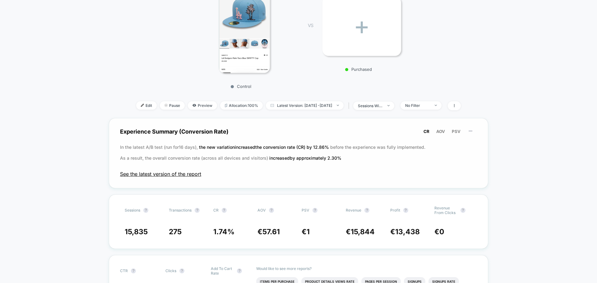 Image resolution: width=597 pixels, height=283 pixels. I want to click on button: AOV, so click(440, 131).